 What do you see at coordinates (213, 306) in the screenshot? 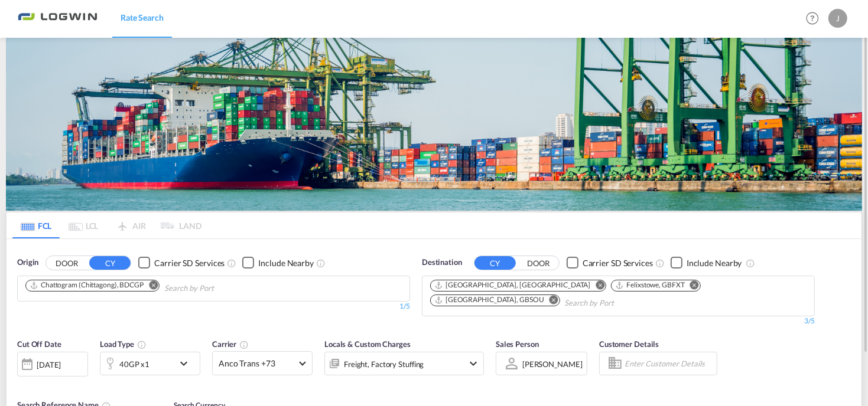
I see `div: 1/5` at bounding box center [213, 306].